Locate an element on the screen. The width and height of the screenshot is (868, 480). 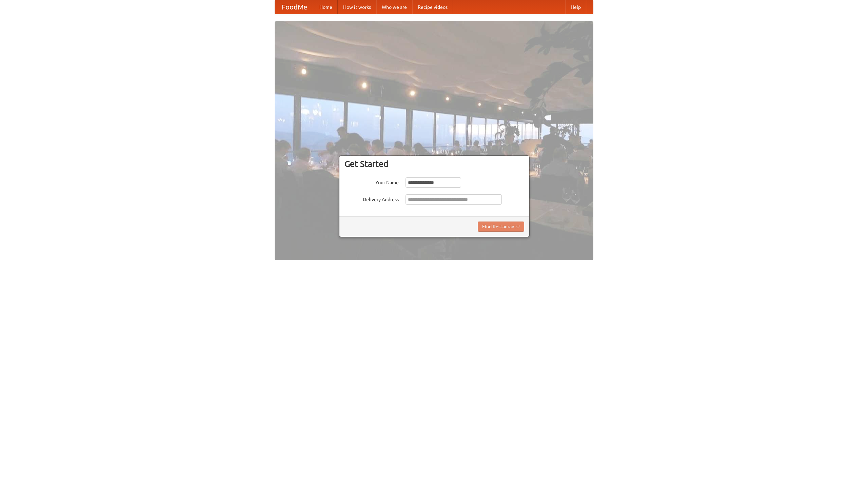
button: Find Restaurants! is located at coordinates (501, 227).